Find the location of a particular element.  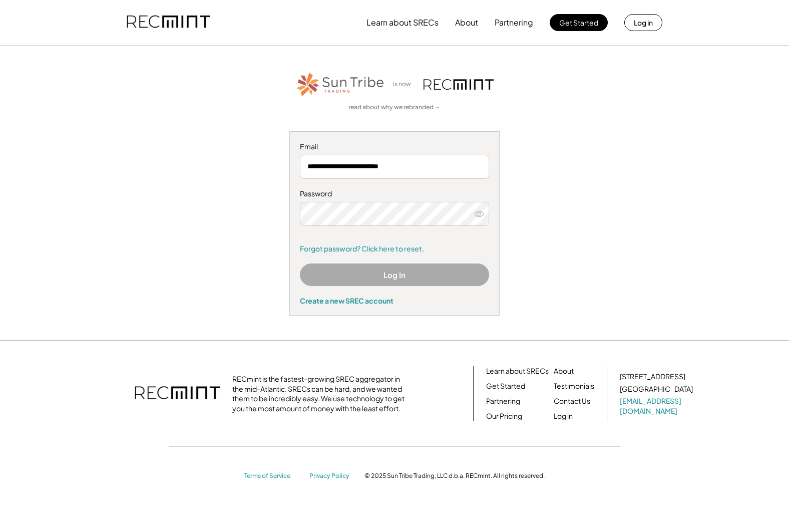

div: Create a new SREC account is located at coordinates (395, 301).